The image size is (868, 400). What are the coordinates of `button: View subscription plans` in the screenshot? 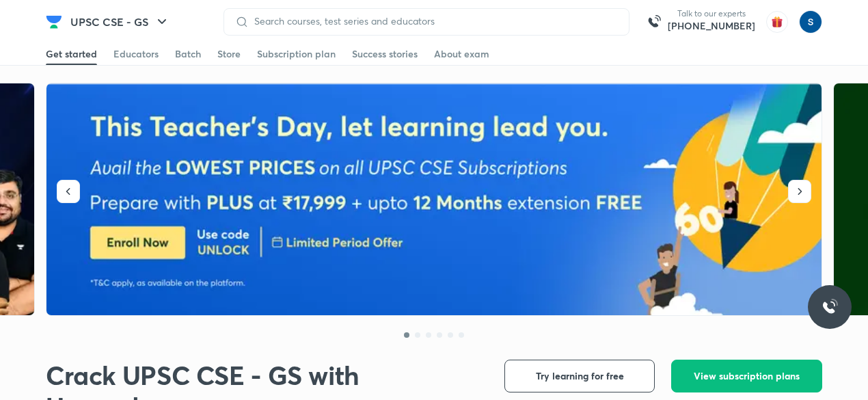 It's located at (746, 376).